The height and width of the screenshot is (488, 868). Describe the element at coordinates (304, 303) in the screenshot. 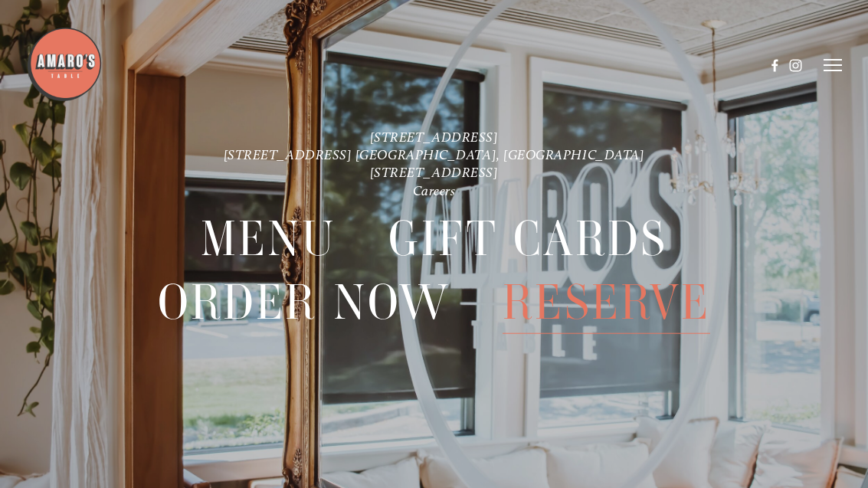

I see `span: Order Now` at that location.